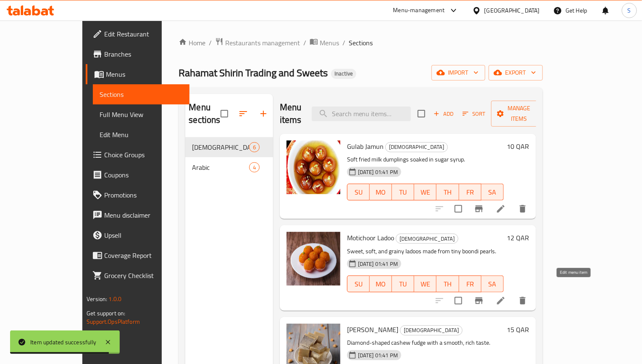  I want to click on span: S, so click(629, 11).